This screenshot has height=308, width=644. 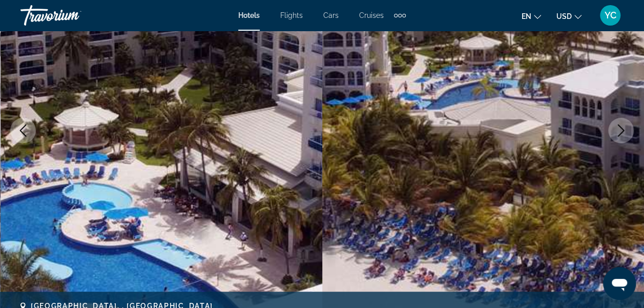 What do you see at coordinates (400, 15) in the screenshot?
I see `button: Extra navigation items` at bounding box center [400, 15].